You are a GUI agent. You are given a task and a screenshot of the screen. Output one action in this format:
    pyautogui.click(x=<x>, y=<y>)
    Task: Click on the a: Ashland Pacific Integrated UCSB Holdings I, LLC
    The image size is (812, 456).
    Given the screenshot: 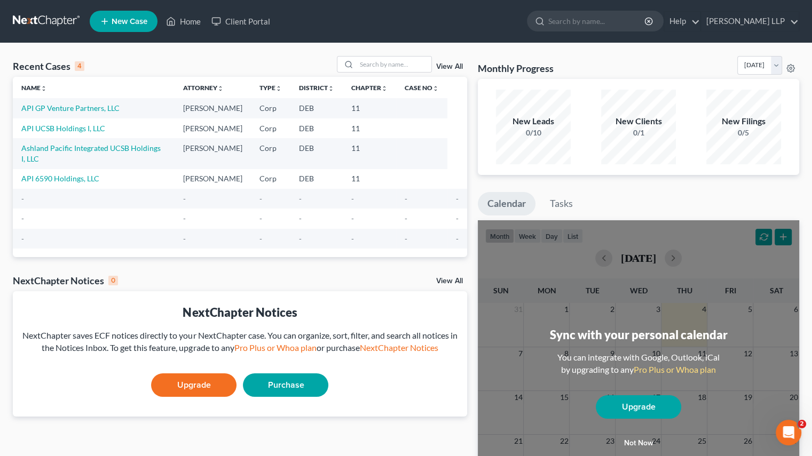 What is the action you would take?
    pyautogui.click(x=91, y=153)
    